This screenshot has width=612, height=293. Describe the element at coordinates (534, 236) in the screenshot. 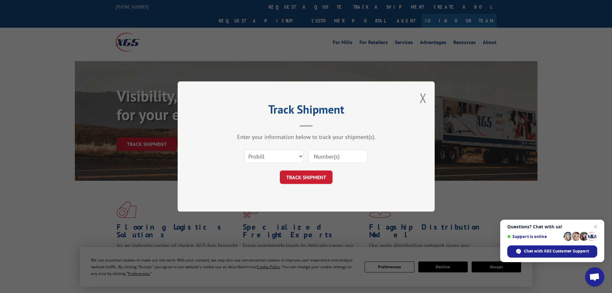

I see `span: Support is online` at that location.